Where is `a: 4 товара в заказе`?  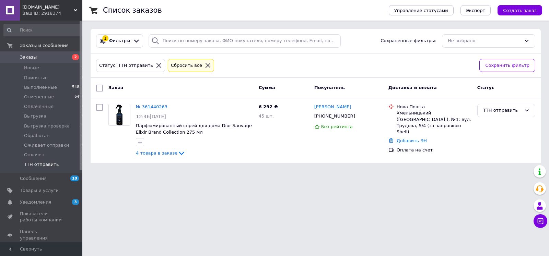 a: 4 товара в заказе is located at coordinates (161, 153).